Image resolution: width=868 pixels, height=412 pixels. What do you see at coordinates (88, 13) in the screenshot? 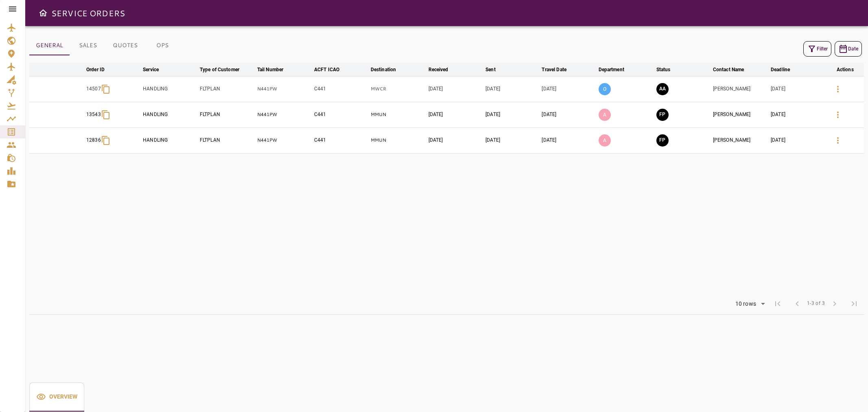
I see `h6: SERVICE ORDERS` at bounding box center [88, 13].